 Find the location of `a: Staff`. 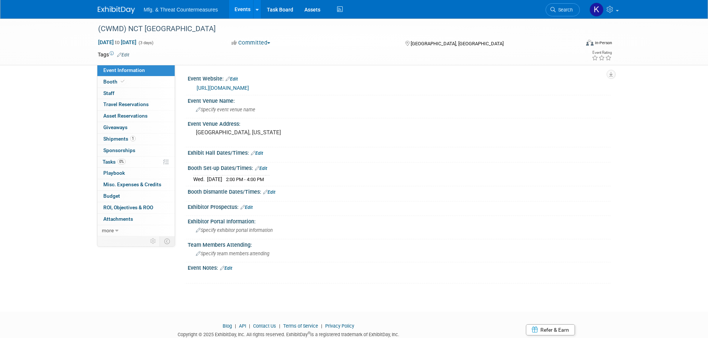

a: Staff is located at coordinates (136, 94).